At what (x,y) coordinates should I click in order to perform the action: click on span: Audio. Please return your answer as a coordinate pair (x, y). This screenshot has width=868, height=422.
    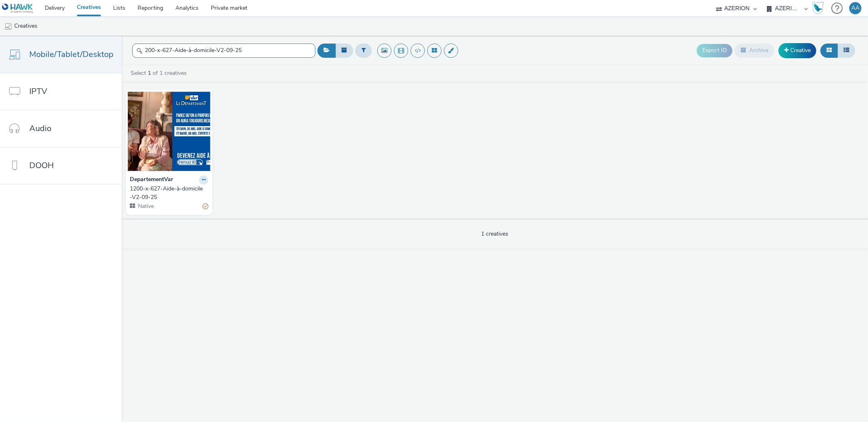
    Looking at the image, I should click on (40, 128).